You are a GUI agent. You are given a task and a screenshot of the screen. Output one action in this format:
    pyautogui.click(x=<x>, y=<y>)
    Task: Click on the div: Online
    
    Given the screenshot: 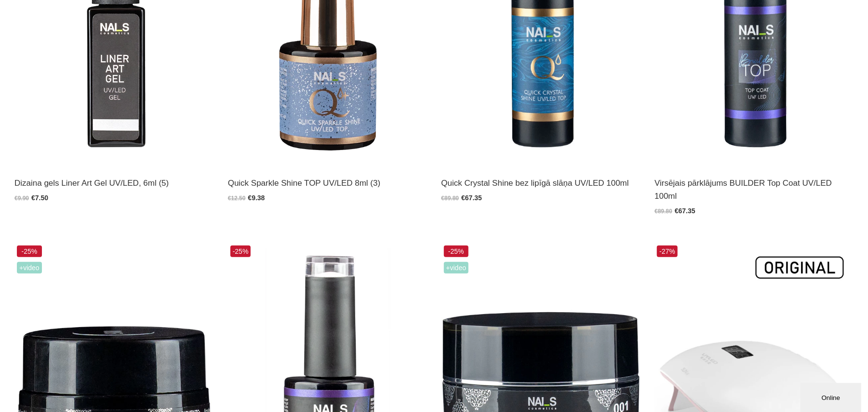 What is the action you would take?
    pyautogui.click(x=31, y=16)
    